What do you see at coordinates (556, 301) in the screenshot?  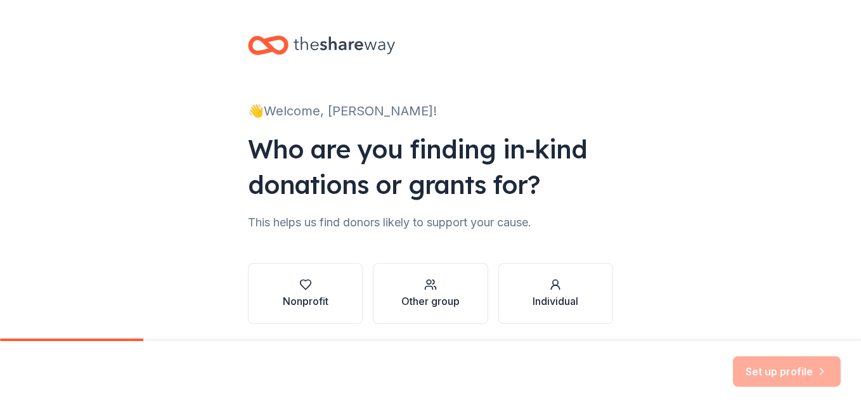 I see `div: Individual` at bounding box center [556, 301].